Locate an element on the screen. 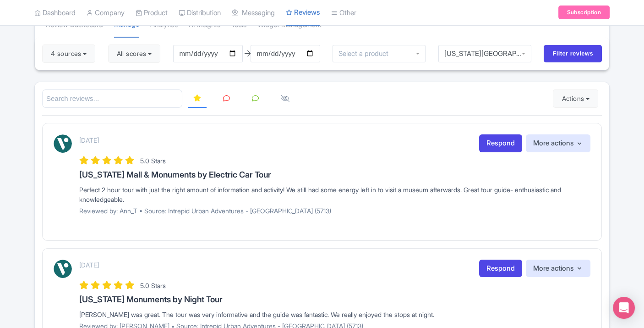 This screenshot has width=644, height=328. button: All scores is located at coordinates (135, 54).